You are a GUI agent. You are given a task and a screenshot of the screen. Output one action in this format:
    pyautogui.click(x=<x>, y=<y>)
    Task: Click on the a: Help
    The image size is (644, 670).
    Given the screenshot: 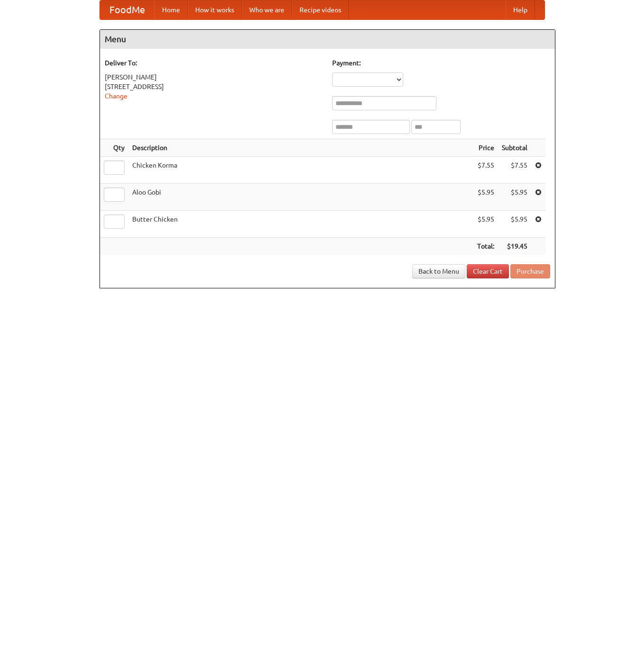 What is the action you would take?
    pyautogui.click(x=520, y=10)
    